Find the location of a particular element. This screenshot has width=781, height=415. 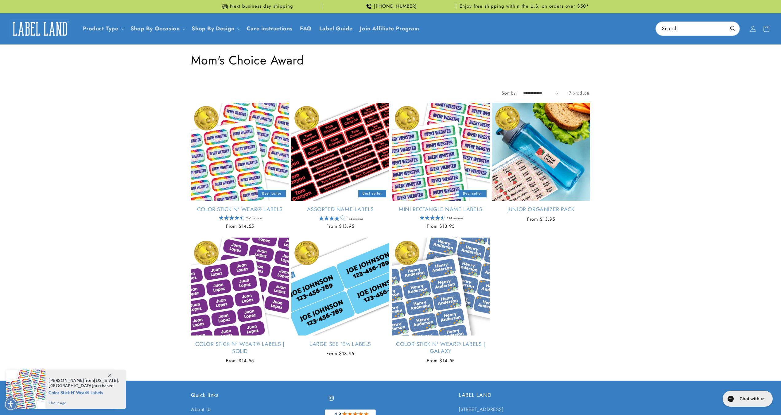

a: Color Stick N' Wear® Labels | Solid is located at coordinates (240, 348).